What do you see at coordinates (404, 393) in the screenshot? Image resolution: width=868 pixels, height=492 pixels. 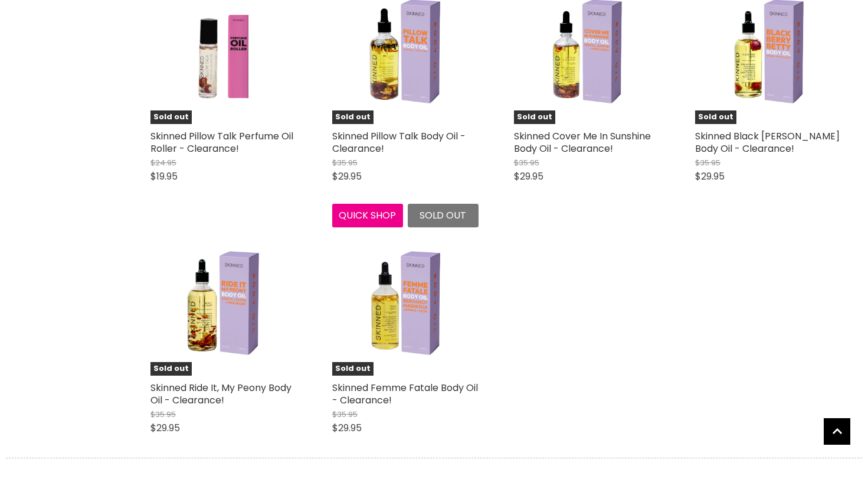 I see `a: Skinned Femme Fatale Body Oil - Clearance!` at bounding box center [404, 393].